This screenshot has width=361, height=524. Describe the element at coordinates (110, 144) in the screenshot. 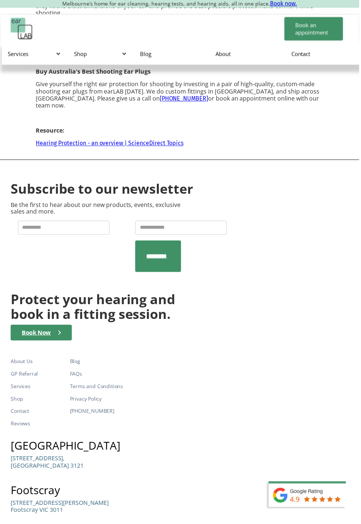

I see `a: Hearing Protection - an overview | ScienceDirect Topics` at that location.